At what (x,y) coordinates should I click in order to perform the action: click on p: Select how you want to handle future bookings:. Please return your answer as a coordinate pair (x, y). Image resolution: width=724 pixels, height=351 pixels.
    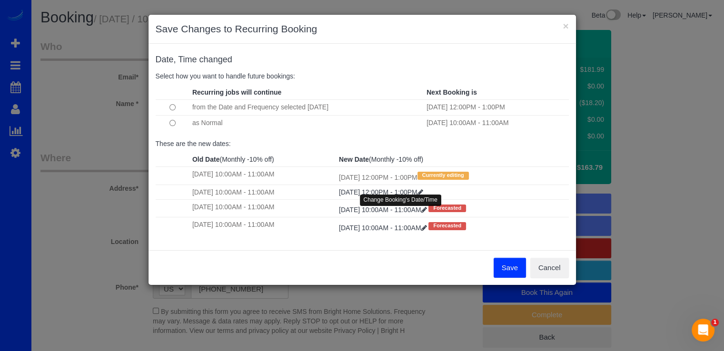
    Looking at the image, I should click on (362, 76).